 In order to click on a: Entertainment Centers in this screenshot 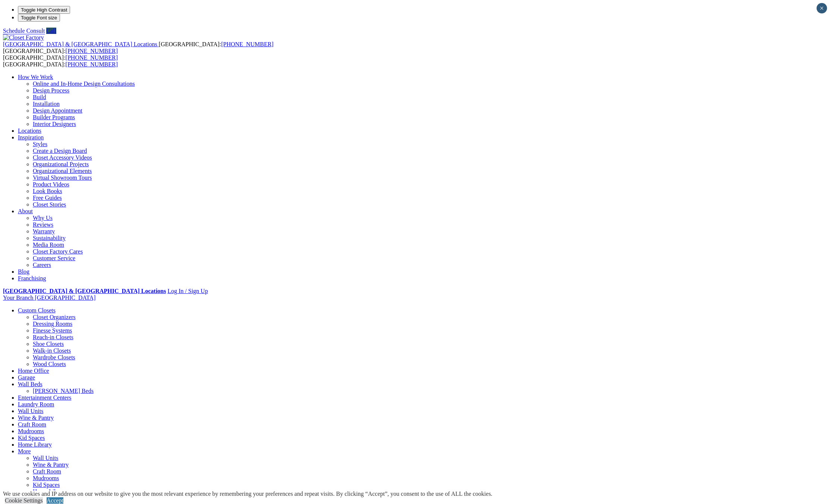, I will do `click(44, 397)`.